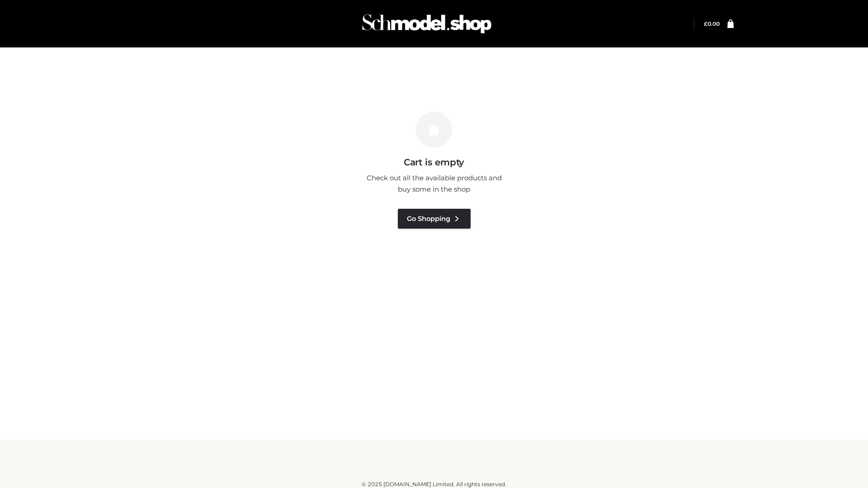 Image resolution: width=868 pixels, height=488 pixels. I want to click on a: Go Shopping, so click(434, 219).